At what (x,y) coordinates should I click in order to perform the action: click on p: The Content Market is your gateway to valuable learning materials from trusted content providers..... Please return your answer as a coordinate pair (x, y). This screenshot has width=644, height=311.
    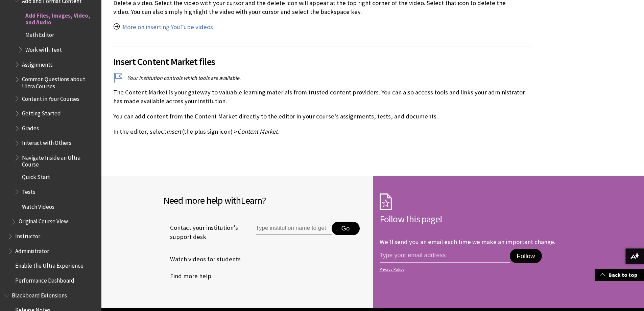
    Looking at the image, I should click on (323, 97).